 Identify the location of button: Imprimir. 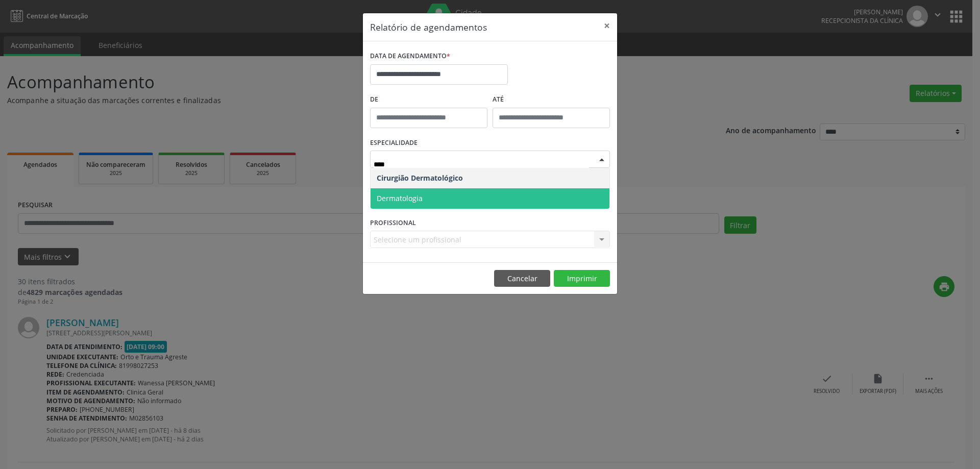
(581, 279).